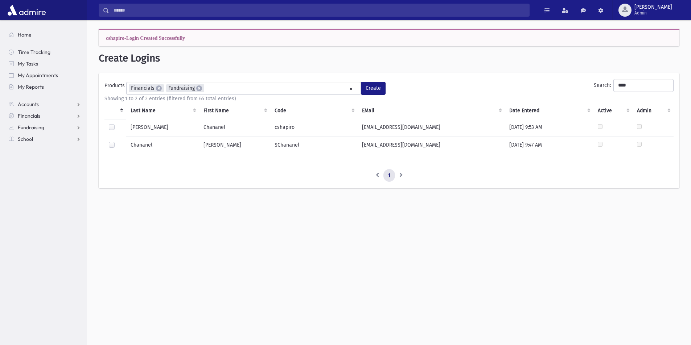 The width and height of the screenshot is (691, 345). What do you see at coordinates (34, 52) in the screenshot?
I see `span: Time Tracking` at bounding box center [34, 52].